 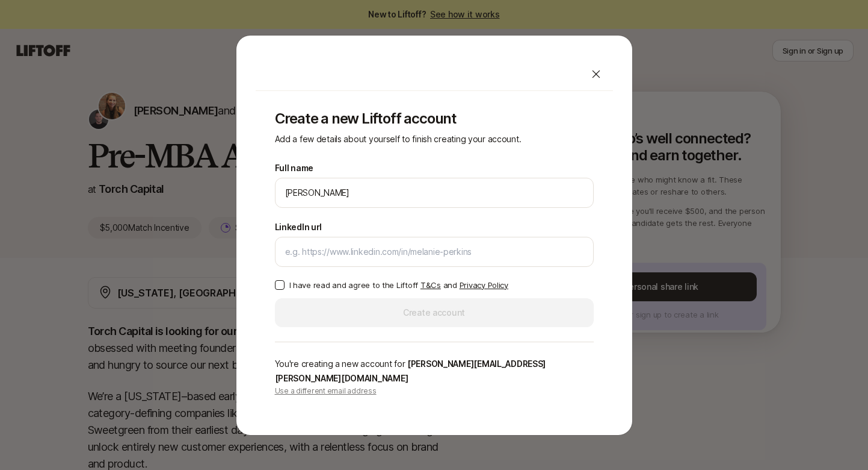 I want to click on label: LinkedIn url, so click(x=298, y=227).